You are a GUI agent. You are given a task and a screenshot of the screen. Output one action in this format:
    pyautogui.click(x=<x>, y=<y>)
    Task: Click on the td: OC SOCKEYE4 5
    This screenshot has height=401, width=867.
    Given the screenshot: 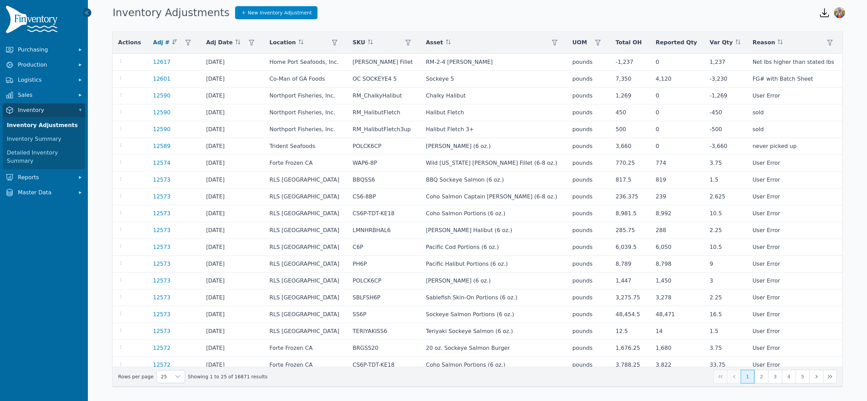 What is the action you would take?
    pyautogui.click(x=383, y=79)
    